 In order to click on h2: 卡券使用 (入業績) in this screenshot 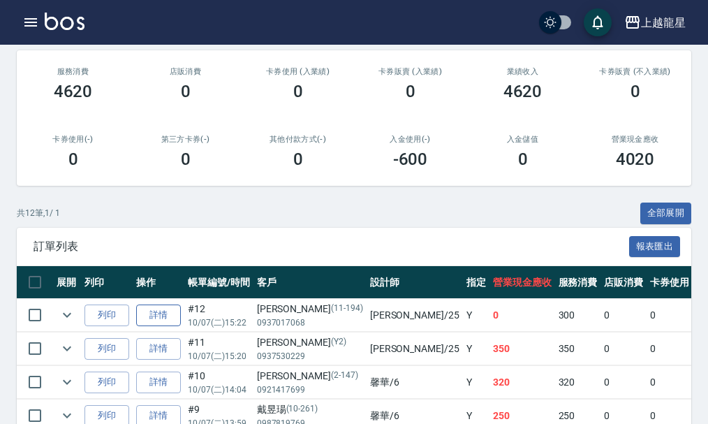, I will do `click(297, 71)`.